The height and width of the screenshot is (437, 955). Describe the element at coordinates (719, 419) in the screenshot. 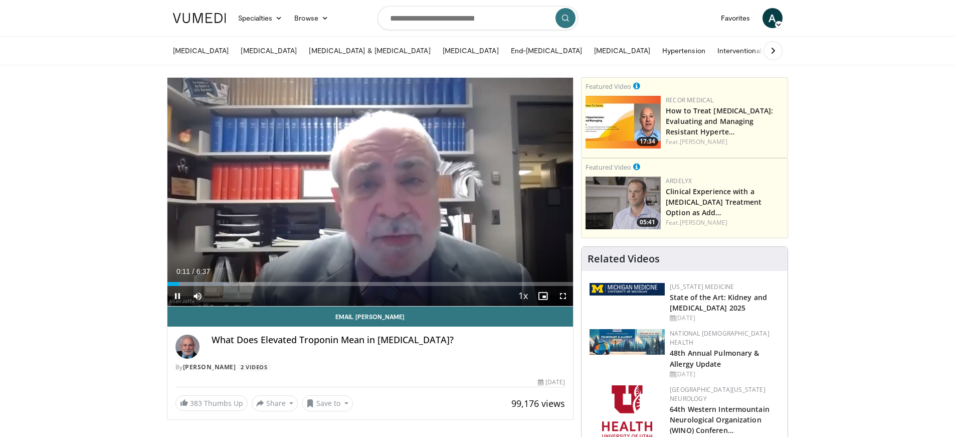

I see `a: 64th Western Intermountain Neurological Organization (WINO) Conferen…` at that location.